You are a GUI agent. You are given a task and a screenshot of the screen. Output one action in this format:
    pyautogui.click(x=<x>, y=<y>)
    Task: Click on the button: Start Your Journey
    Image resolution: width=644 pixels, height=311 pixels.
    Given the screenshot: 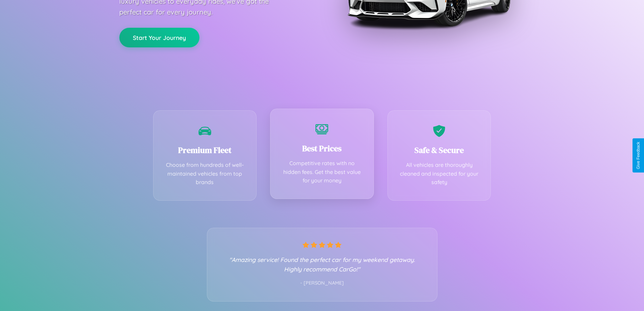 What is the action you would take?
    pyautogui.click(x=159, y=37)
    